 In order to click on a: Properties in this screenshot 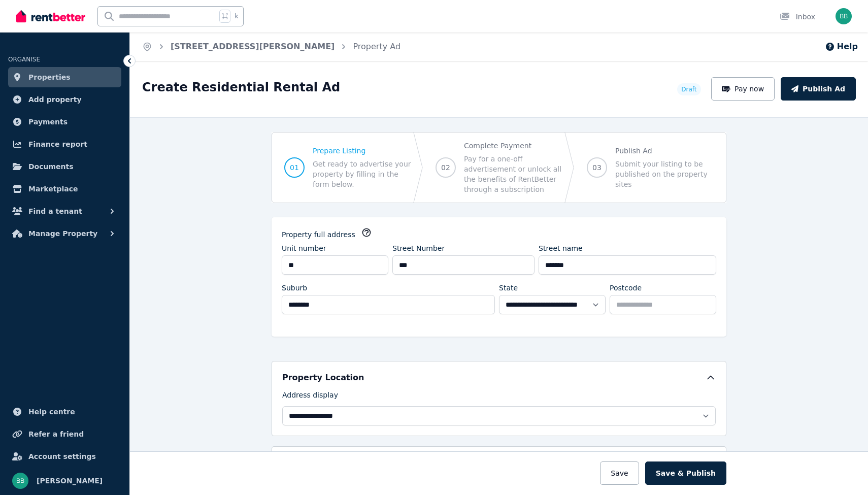, I will do `click(64, 77)`.